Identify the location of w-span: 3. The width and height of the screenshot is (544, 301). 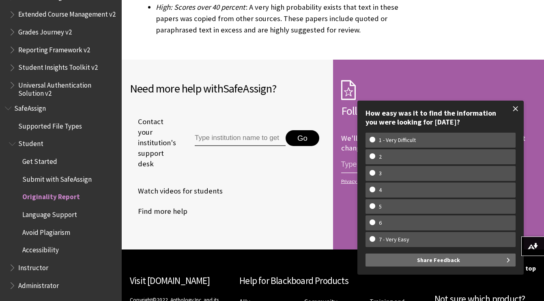
(380, 173).